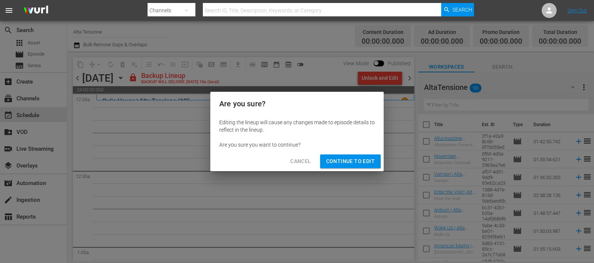 The width and height of the screenshot is (594, 263). What do you see at coordinates (462, 10) in the screenshot?
I see `span: Search` at bounding box center [462, 10].